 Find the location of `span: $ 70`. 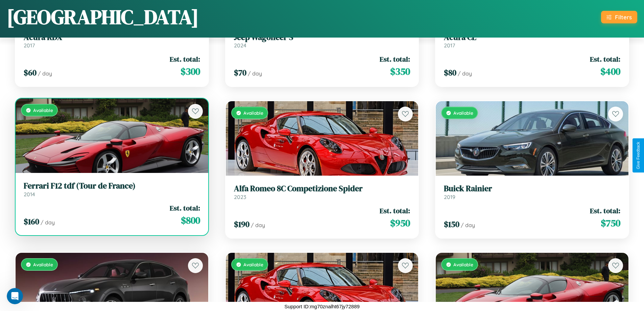

span: $ 70 is located at coordinates (240, 73).